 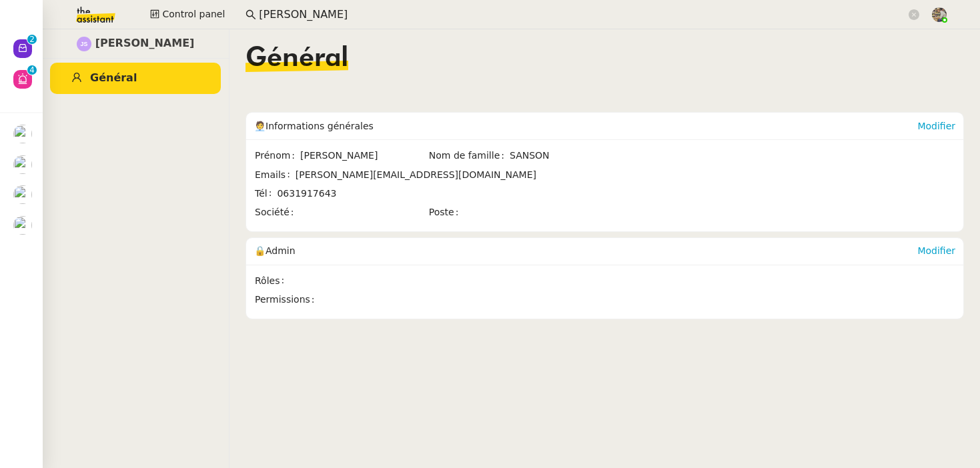 I want to click on button: Control panel, so click(x=188, y=15).